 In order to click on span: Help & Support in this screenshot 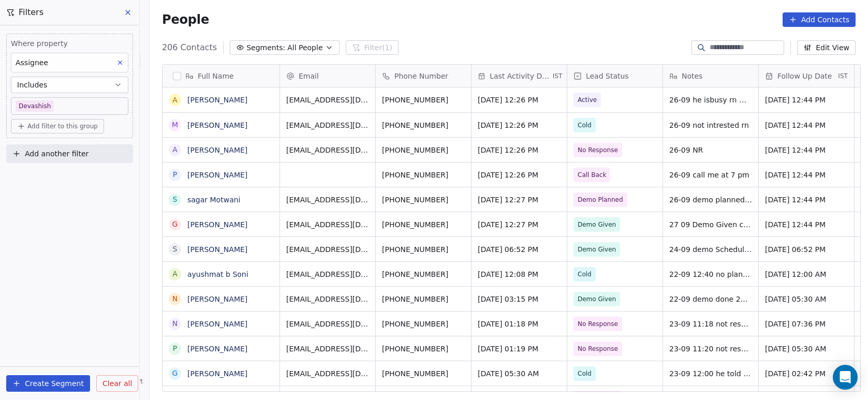, I will do `click(119, 382)`.